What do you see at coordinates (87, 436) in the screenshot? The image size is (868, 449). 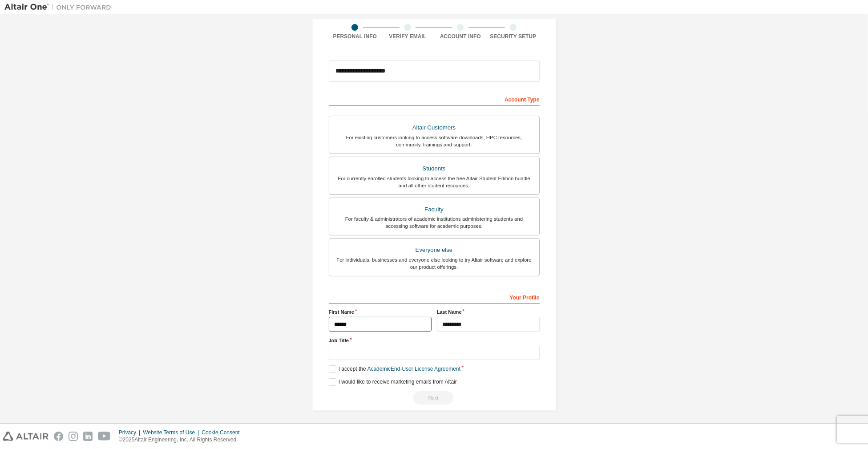 I see `img: linkedin.svg` at bounding box center [87, 436].